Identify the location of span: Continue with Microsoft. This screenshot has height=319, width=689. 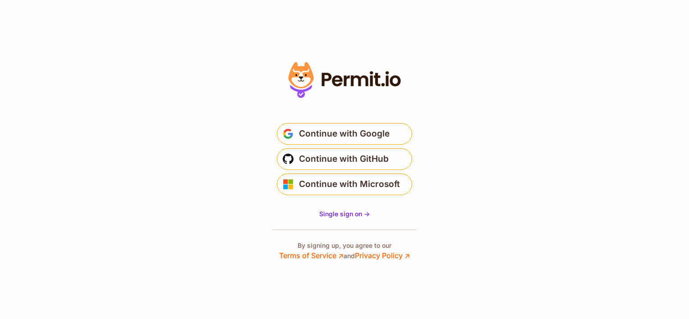
(349, 184).